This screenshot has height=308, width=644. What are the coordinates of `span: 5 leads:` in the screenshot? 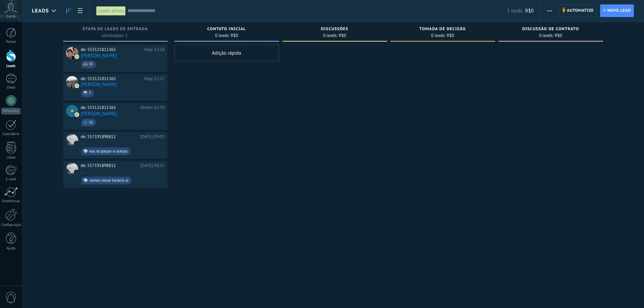 It's located at (515, 11).